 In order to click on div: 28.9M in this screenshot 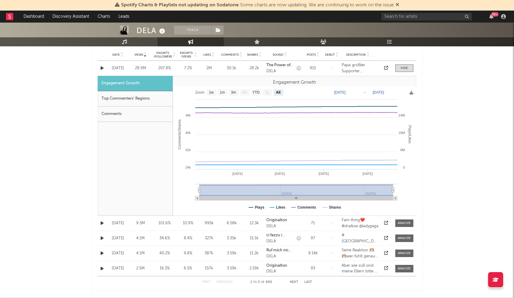, I will do `click(140, 68)`.